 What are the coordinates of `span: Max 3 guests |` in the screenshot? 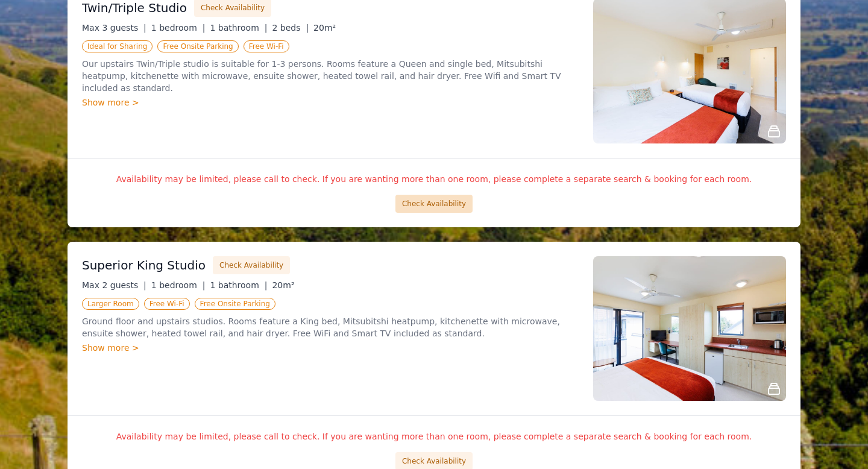 It's located at (114, 28).